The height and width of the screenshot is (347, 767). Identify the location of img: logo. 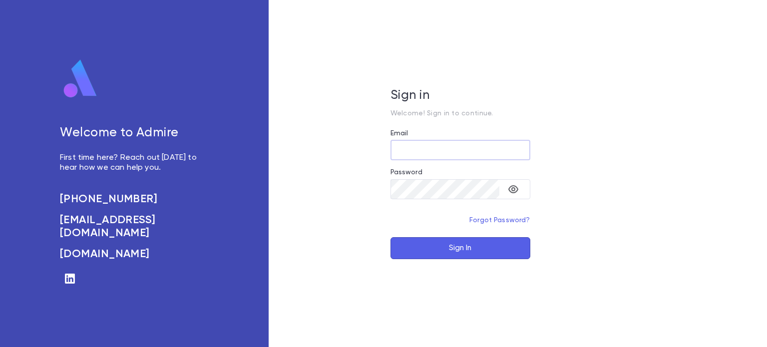
(80, 79).